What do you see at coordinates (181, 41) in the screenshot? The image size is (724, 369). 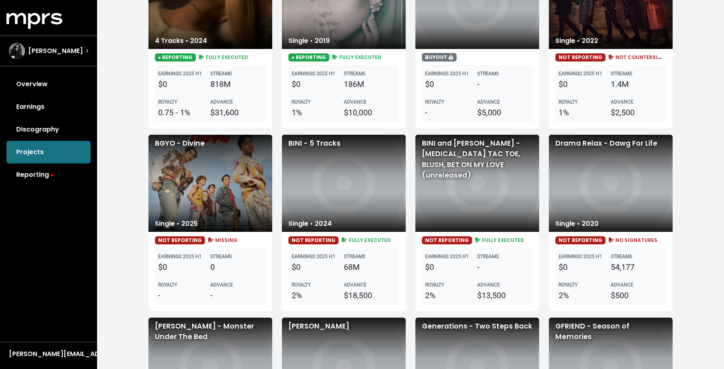 I see `div: 4 Tracks • 2024` at bounding box center [181, 41].